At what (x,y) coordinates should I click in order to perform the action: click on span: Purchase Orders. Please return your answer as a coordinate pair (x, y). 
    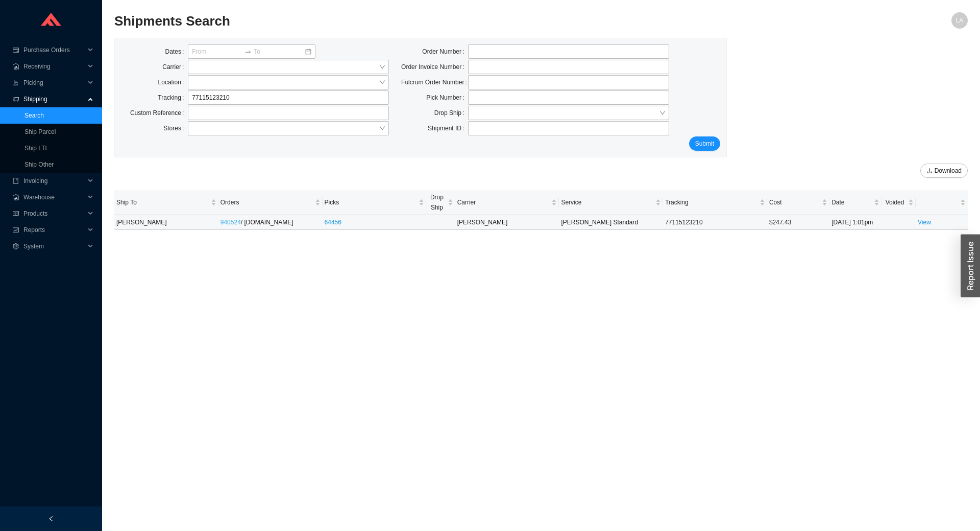
    Looking at the image, I should click on (54, 50).